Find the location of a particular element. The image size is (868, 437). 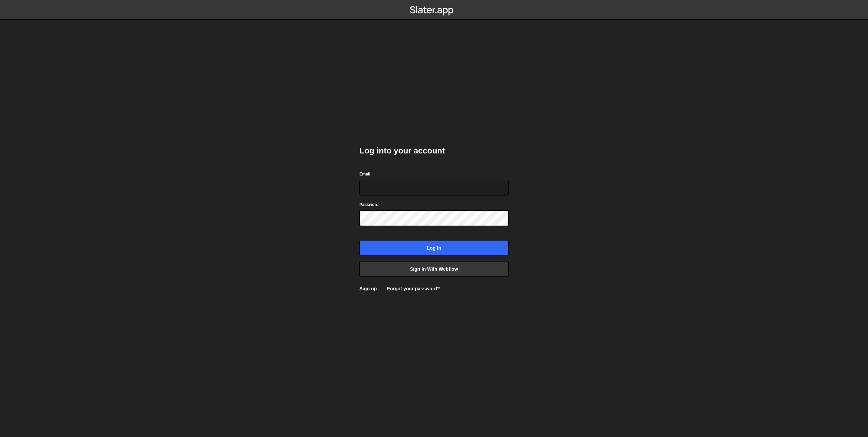

input: Log in is located at coordinates (434, 248).